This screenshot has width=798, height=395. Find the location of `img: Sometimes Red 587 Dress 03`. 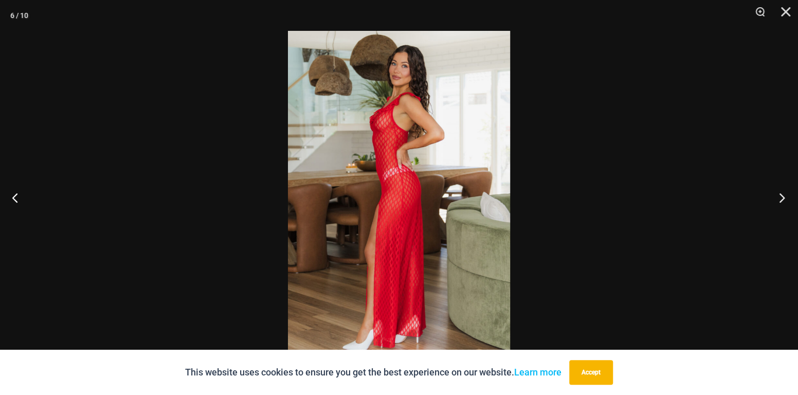

img: Sometimes Red 587 Dress 03 is located at coordinates (399, 197).